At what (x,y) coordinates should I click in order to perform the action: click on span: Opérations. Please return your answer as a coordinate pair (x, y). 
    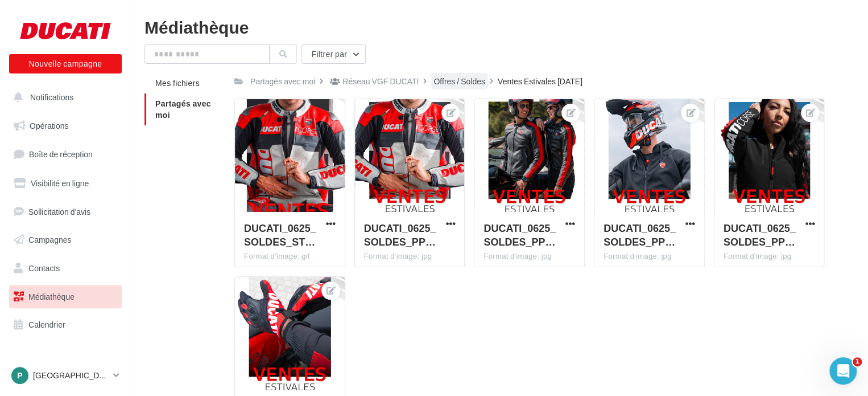
    Looking at the image, I should click on (49, 126).